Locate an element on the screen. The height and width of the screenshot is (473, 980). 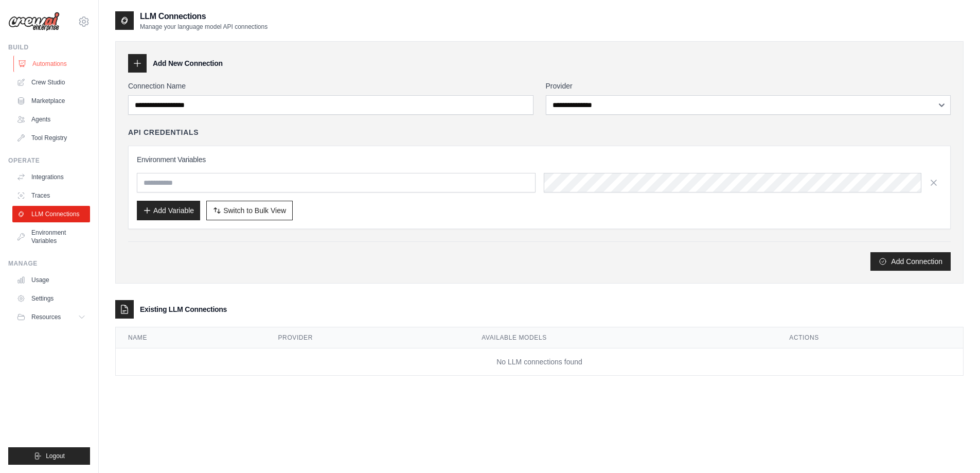
a: Environment Variables is located at coordinates (51, 237).